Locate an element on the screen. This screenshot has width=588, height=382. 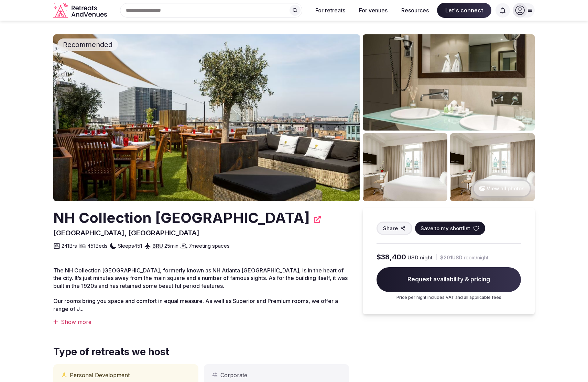
span: Save to my shortlist is located at coordinates (445, 228).